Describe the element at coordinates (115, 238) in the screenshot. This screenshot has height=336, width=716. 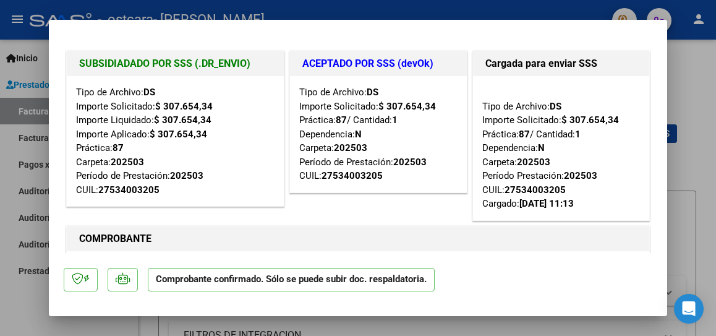
I see `strong: COMPROBANTE` at that location.